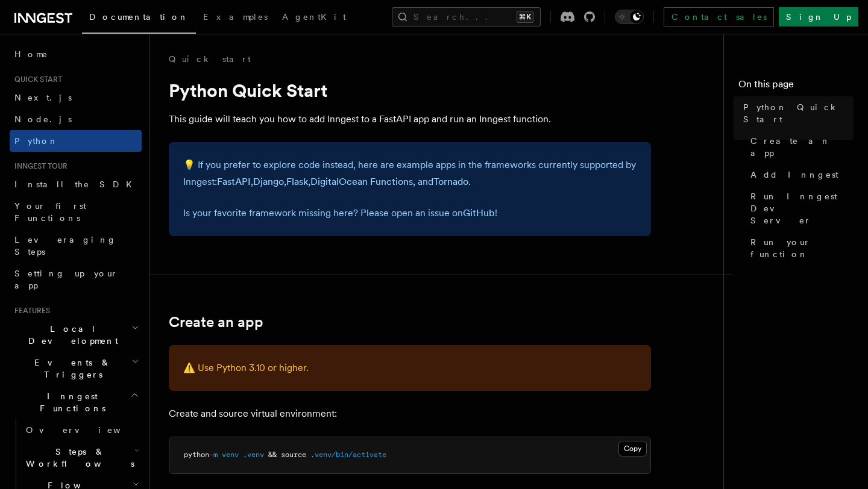 The image size is (868, 489). Describe the element at coordinates (75, 245) in the screenshot. I see `a: Leveraging Steps` at that location.